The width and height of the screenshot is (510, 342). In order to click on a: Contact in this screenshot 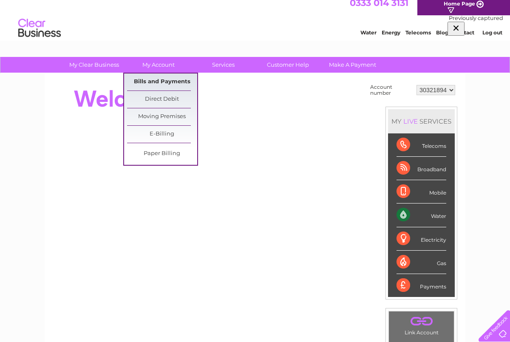, I will do `click(464, 39)`.